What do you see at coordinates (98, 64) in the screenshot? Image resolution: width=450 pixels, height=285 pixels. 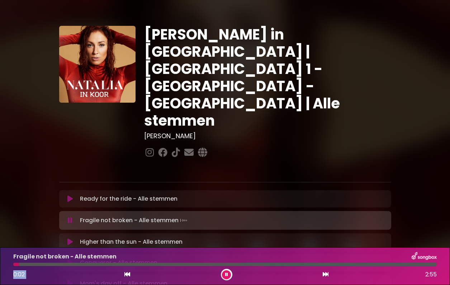 I see `img: YTVS25JmS9CLUqXqkEhs` at bounding box center [98, 64].